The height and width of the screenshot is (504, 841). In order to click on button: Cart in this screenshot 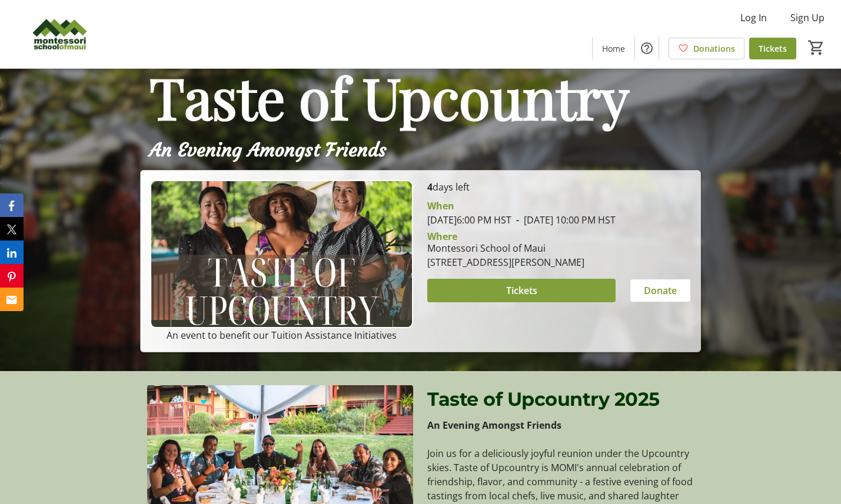, I will do `click(816, 48)`.